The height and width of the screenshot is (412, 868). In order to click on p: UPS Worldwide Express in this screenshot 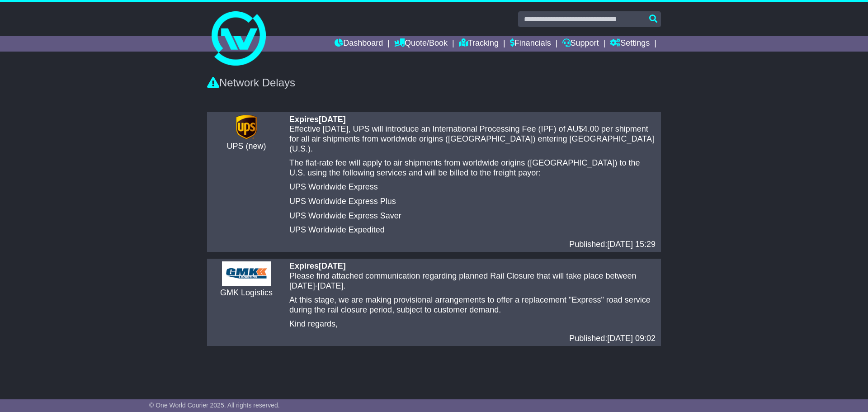, I will do `click(473, 187)`.